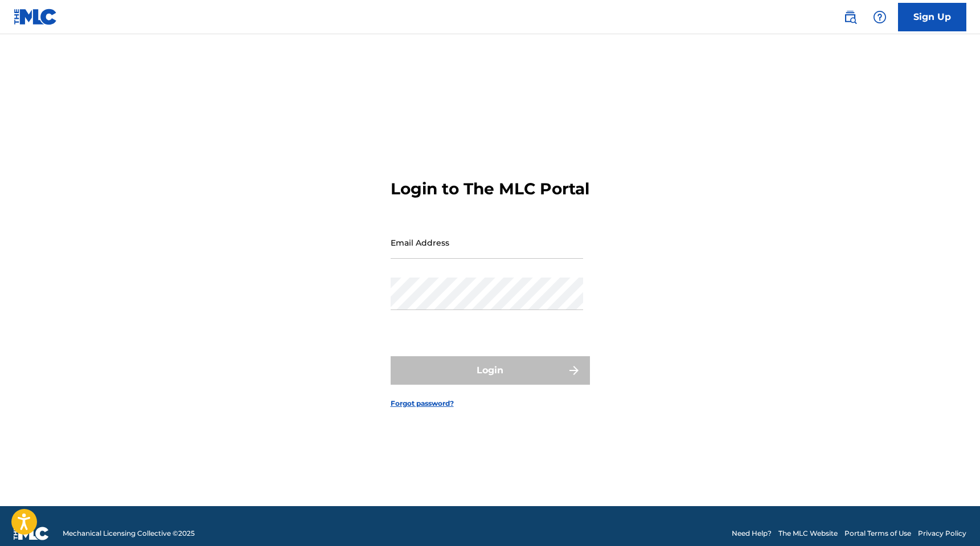 The image size is (980, 546). I want to click on span: Mechanical Licensing Collective © 2025, so click(129, 533).